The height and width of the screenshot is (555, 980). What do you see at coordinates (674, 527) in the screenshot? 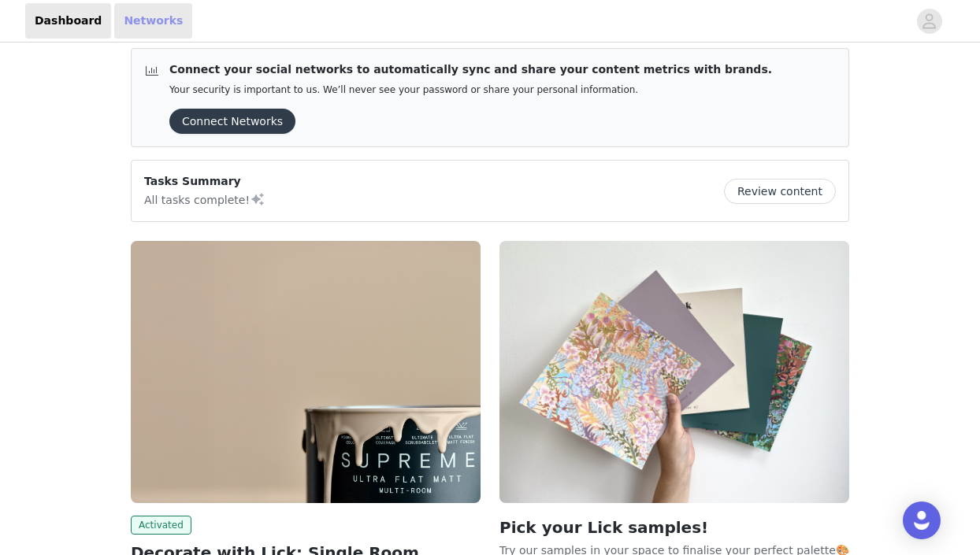
I see `h2: Pick your Lick samples!` at bounding box center [674, 527].